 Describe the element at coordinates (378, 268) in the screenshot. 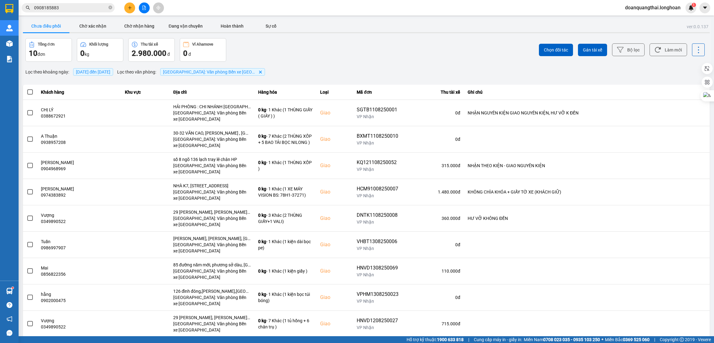

I see `div: HNVD1308250069` at that location.